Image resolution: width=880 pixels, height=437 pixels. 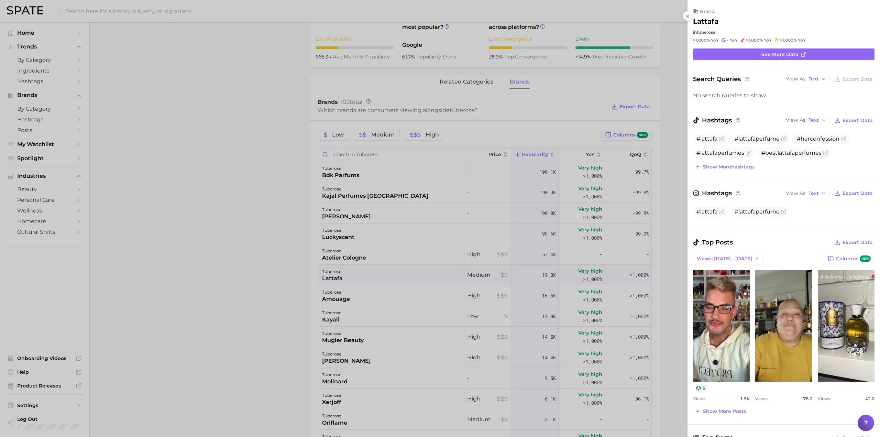 What do you see at coordinates (725, 411) in the screenshot?
I see `span: Show more posts` at bounding box center [725, 411].